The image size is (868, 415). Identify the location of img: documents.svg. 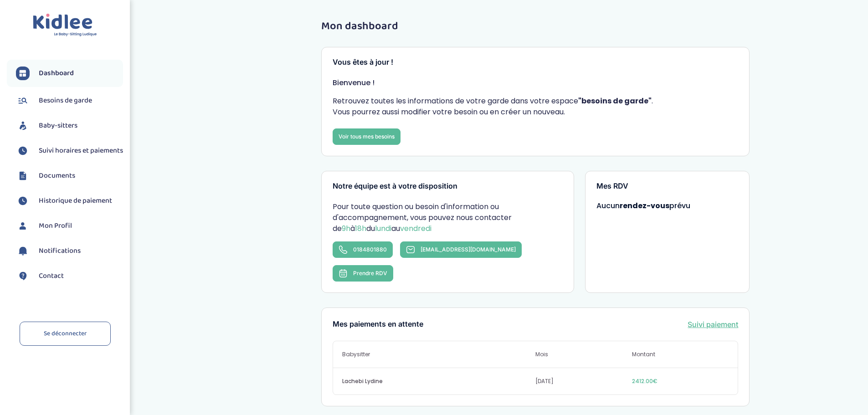
(23, 176).